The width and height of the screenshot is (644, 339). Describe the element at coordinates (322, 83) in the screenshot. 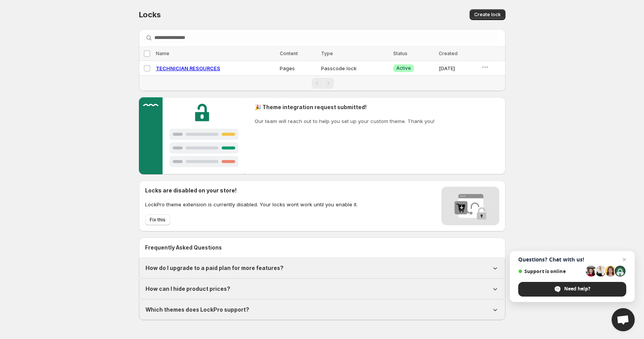

I see `nav: Pagination` at that location.